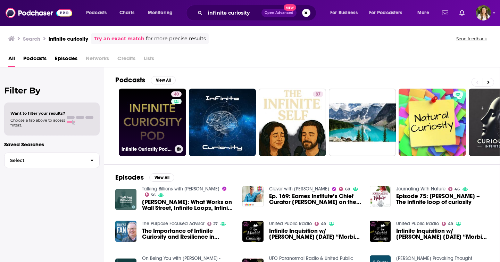 This screenshot has width=500, height=262. I want to click on a: PodcastsView All, so click(146, 80).